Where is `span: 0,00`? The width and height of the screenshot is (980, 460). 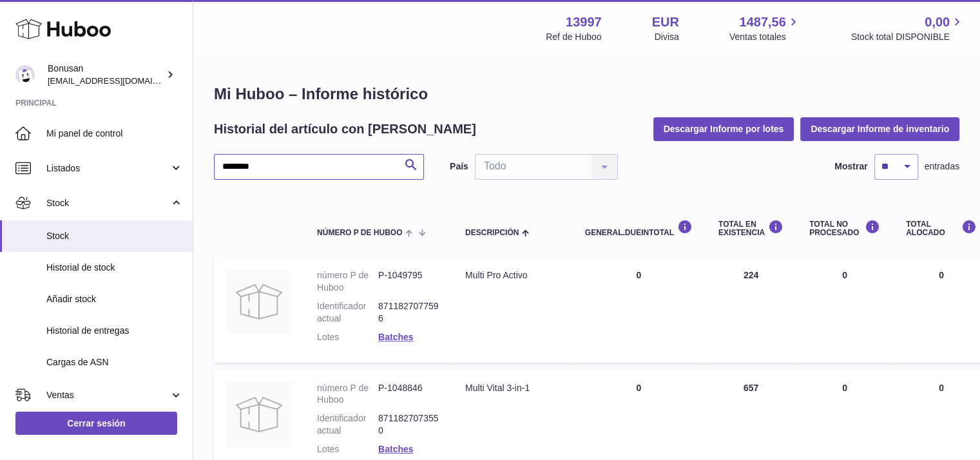
span: 0,00 is located at coordinates (937, 22).